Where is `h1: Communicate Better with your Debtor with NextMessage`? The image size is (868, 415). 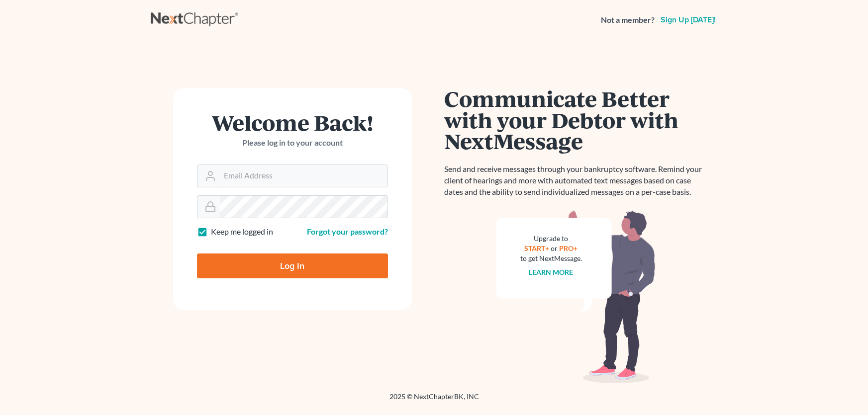
h1: Communicate Better with your Debtor with NextMessage is located at coordinates (576, 120).